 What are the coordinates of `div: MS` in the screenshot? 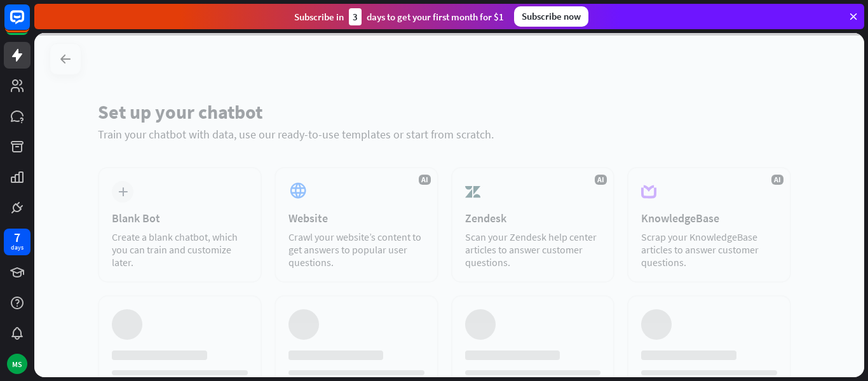 It's located at (17, 364).